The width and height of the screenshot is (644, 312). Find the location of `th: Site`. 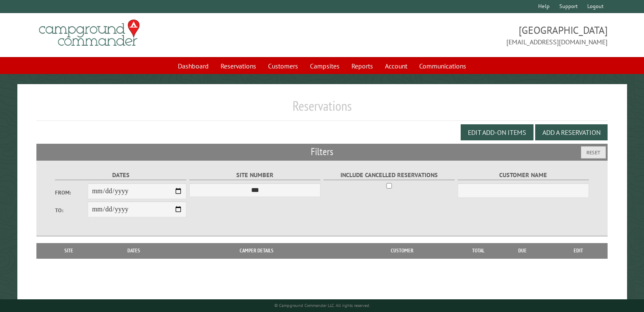

th: Site is located at coordinates (69, 251).